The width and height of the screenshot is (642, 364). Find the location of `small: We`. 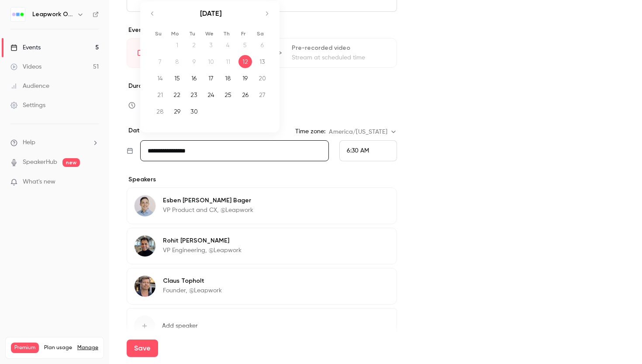

small: We is located at coordinates (209, 34).